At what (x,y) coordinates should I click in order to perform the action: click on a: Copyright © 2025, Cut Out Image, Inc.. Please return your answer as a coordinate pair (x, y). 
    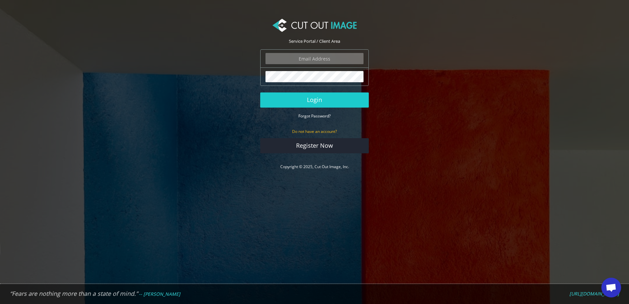
    Looking at the image, I should click on (314, 166).